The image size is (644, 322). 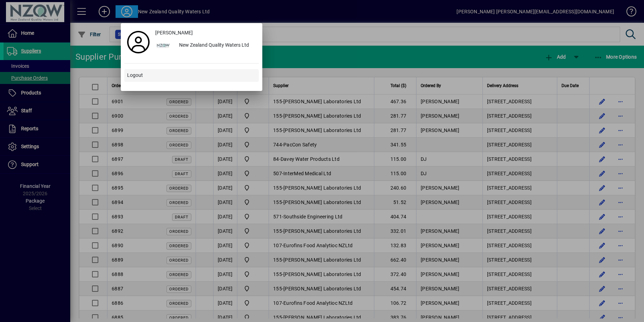 I want to click on button: New Zealand Quality Waters Ltd, so click(x=206, y=46).